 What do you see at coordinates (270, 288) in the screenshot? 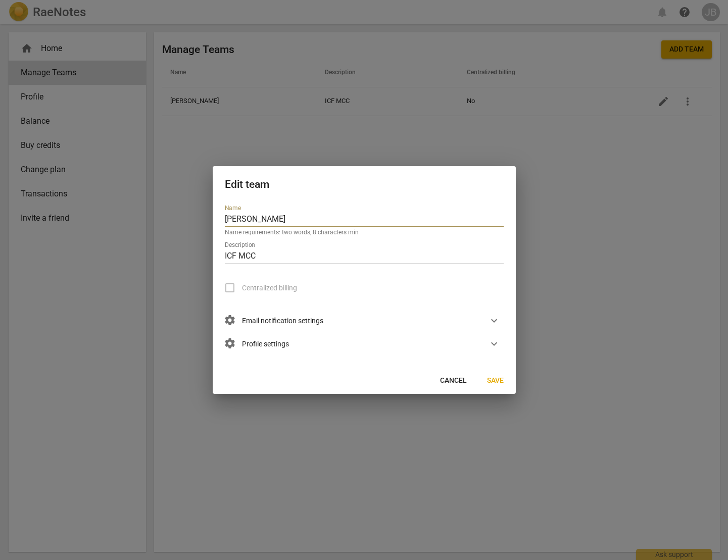
I see `span: Centralized billing` at bounding box center [270, 288].